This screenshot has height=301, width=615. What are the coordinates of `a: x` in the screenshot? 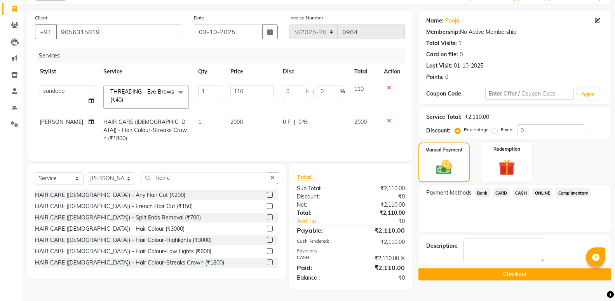 It's located at (125, 100).